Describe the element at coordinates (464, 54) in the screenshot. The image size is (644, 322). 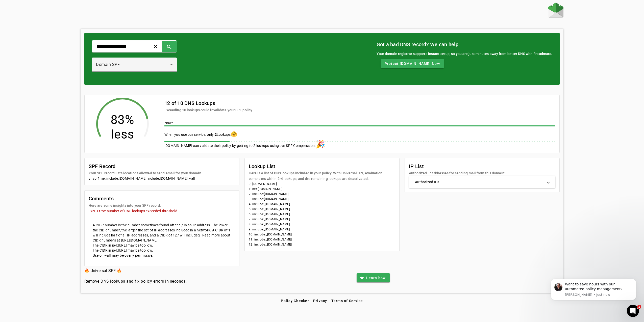
I see `div: Your domain registrar supports instant setup, so you are just minutes away from better DNS with F...` at that location.